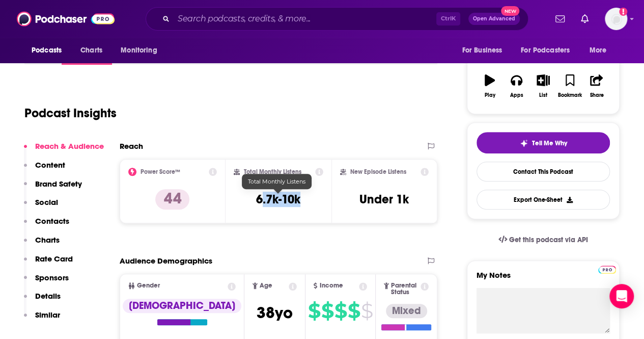 The width and height of the screenshot is (644, 339). What do you see at coordinates (516, 86) in the screenshot?
I see `button: Apps` at bounding box center [516, 86].